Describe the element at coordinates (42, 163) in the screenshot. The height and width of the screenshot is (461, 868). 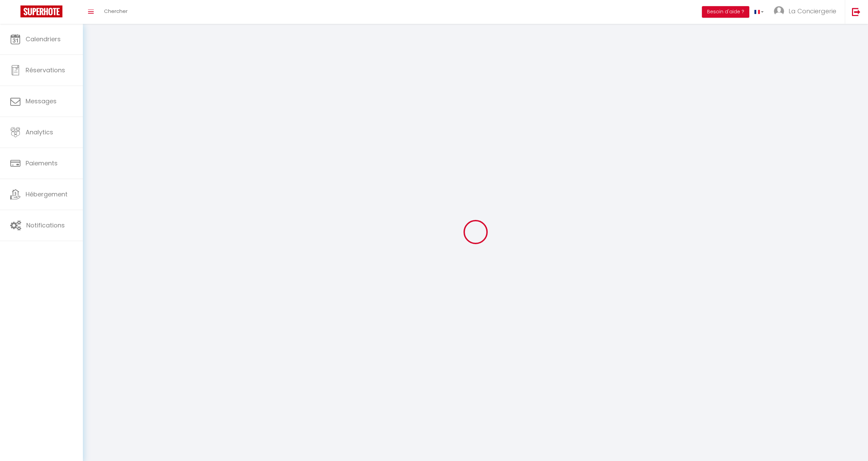
I see `span: Paiements` at that location.